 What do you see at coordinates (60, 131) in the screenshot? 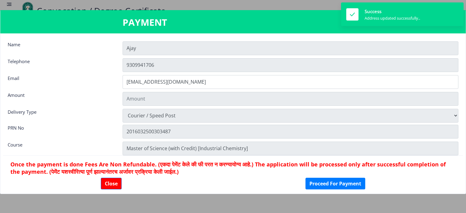
I see `div: PRN No` at bounding box center [60, 131].